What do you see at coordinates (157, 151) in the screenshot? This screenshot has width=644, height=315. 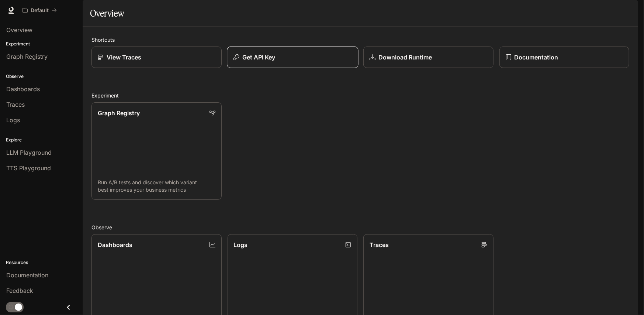 I see `a: Graph RegistryRun A/B tests and discover which variant best improves your business metrics` at bounding box center [157, 151].